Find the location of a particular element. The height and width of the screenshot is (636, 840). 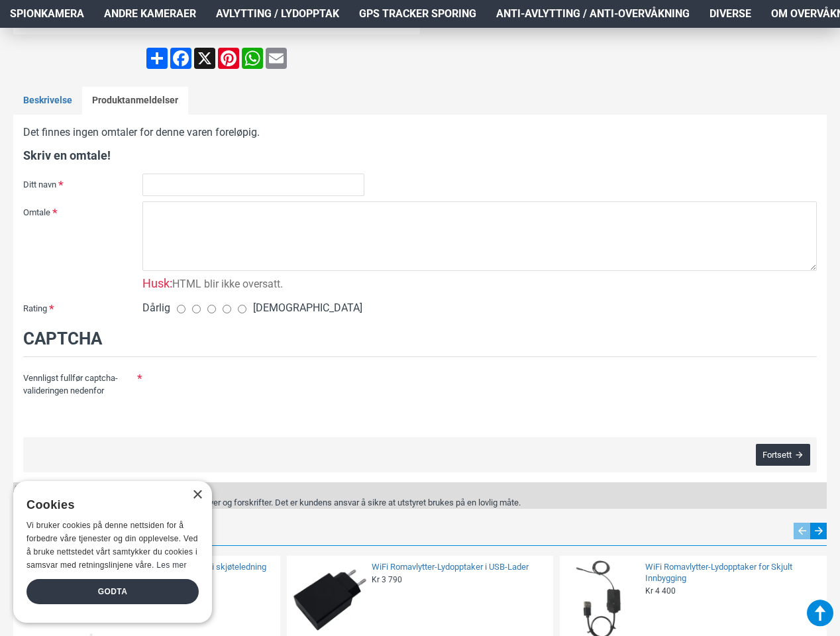

a: X is located at coordinates (205, 58).